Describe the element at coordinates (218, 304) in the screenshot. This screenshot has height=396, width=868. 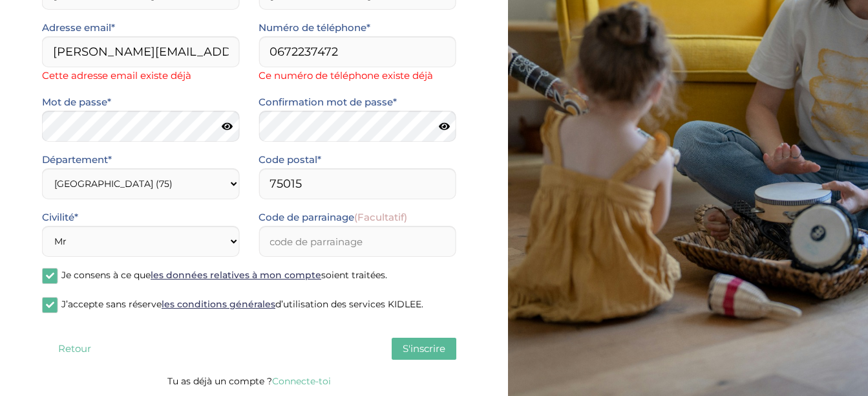
I see `a: les conditions générales` at that location.